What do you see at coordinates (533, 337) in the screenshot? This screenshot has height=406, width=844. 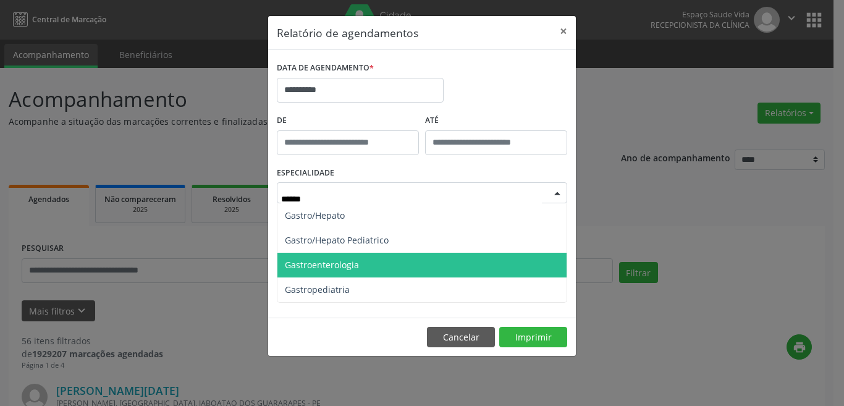 I see `button: Imprimir` at bounding box center [533, 337].